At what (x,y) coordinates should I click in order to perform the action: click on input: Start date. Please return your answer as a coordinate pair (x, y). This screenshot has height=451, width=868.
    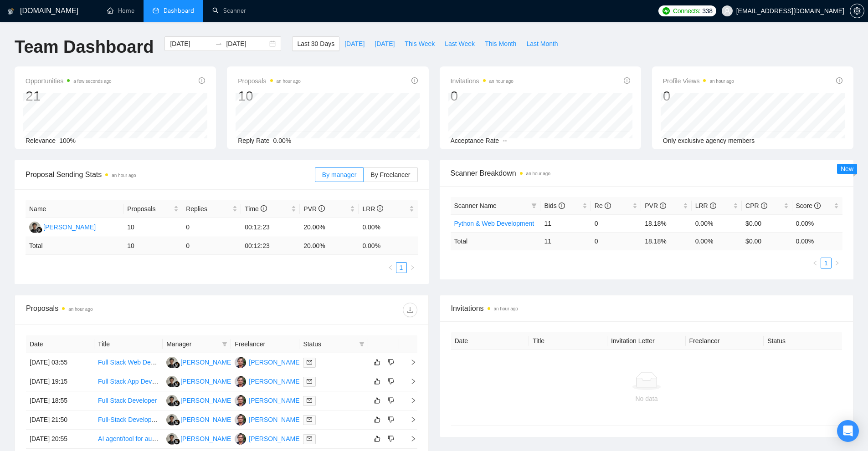
    Looking at the image, I should click on (191, 44).